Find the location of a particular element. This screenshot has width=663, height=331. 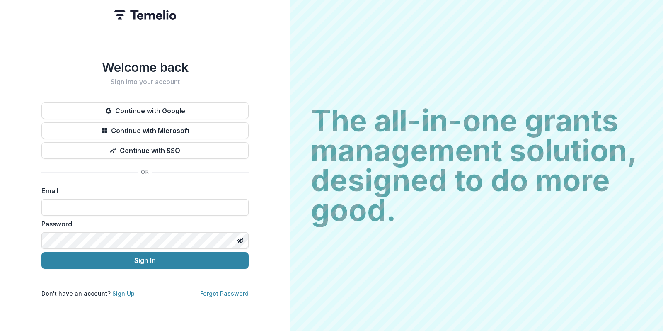

a: Forgot Password is located at coordinates (224, 293).